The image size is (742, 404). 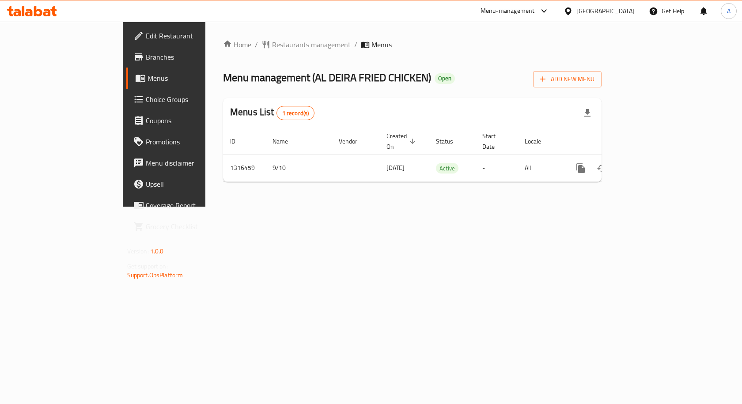 What do you see at coordinates (567, 79) in the screenshot?
I see `button: Add New Menu` at bounding box center [567, 79].